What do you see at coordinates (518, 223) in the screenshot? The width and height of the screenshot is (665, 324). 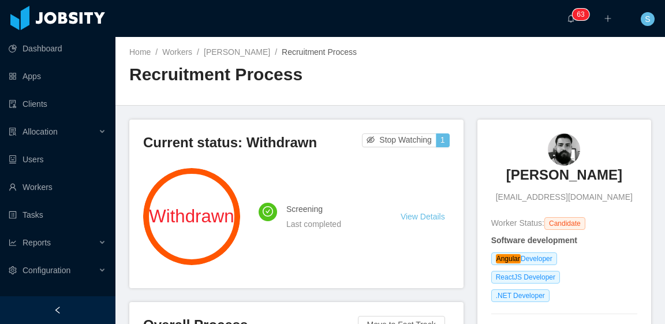 I see `span: Worker Status:` at bounding box center [518, 223].